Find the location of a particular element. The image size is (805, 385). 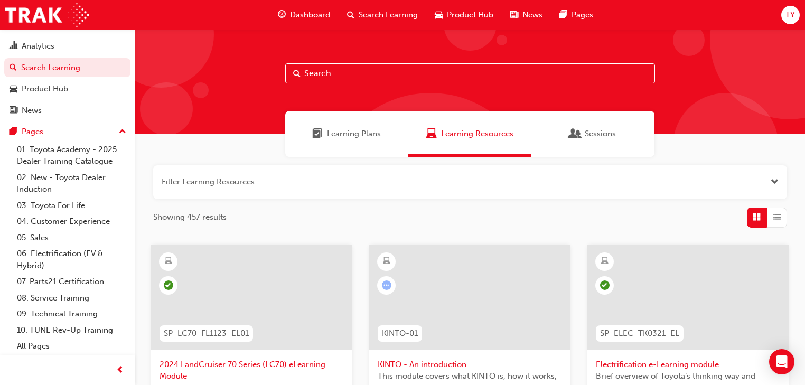

a: guage-iconDashboard is located at coordinates (304, 15).